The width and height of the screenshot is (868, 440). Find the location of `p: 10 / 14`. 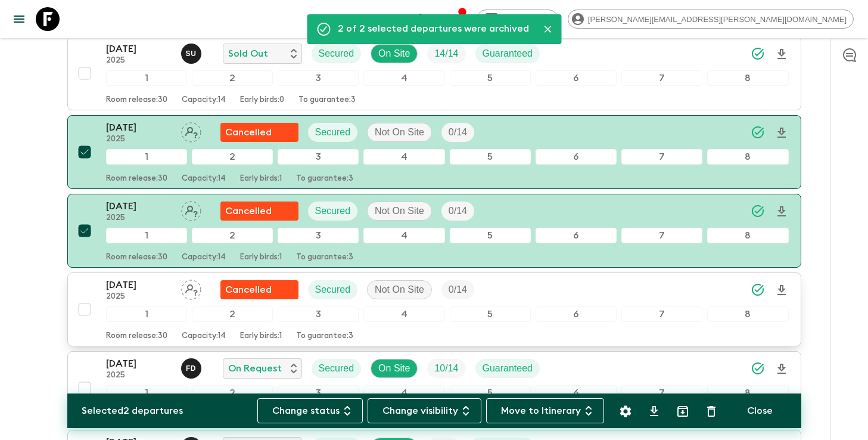

p: 10 / 14 is located at coordinates (447, 369).